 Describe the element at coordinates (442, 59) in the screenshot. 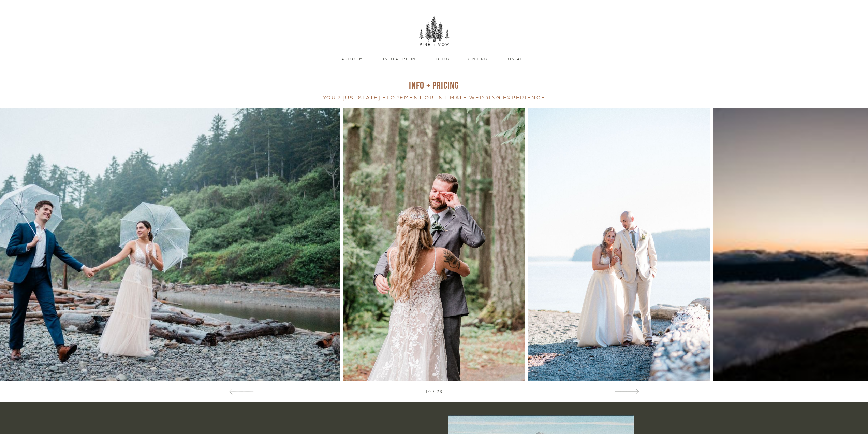

I see `a: Blog` at that location.